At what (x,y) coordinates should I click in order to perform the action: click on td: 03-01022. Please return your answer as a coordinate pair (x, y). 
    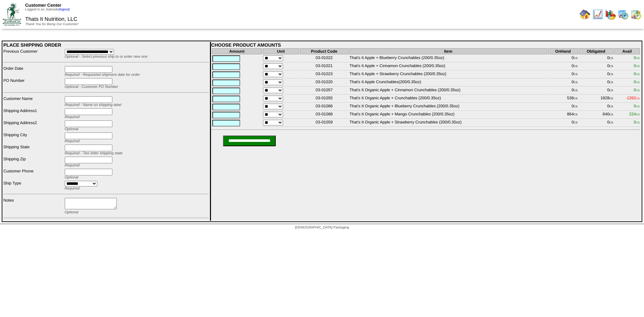
    Looking at the image, I should click on (324, 59).